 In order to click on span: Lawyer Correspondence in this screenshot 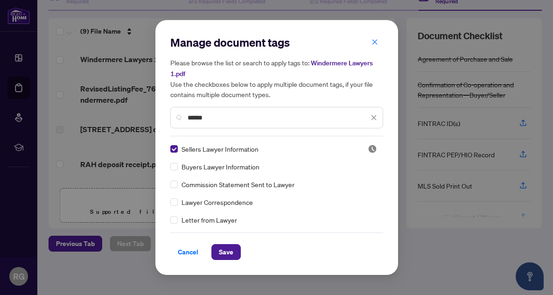, I will do `click(217, 202)`.